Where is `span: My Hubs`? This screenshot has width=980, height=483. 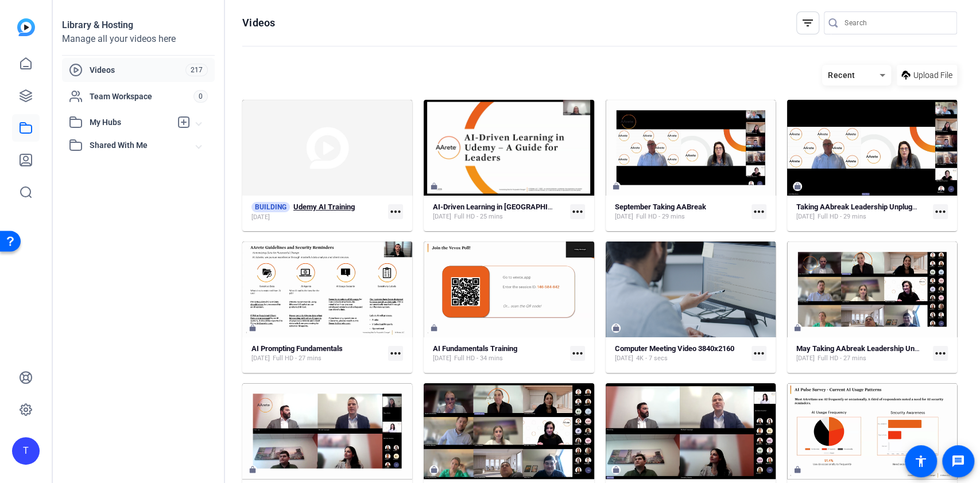 span: My Hubs is located at coordinates (130, 122).